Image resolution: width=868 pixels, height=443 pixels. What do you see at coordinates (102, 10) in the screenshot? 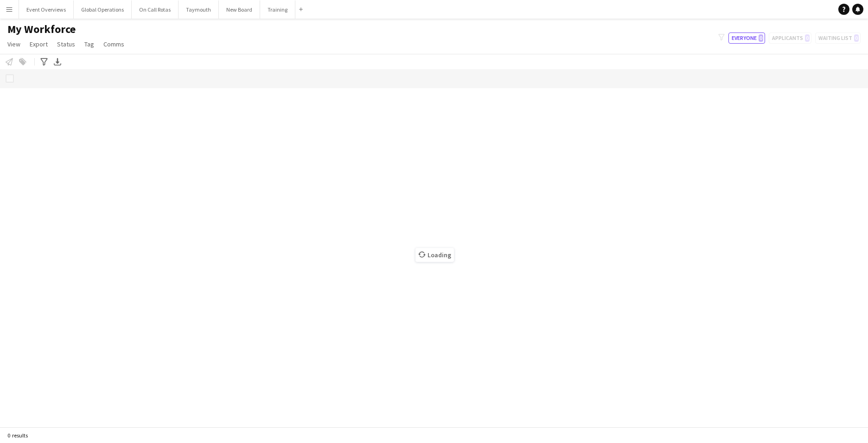
I see `button: Global Operations` at bounding box center [102, 10].